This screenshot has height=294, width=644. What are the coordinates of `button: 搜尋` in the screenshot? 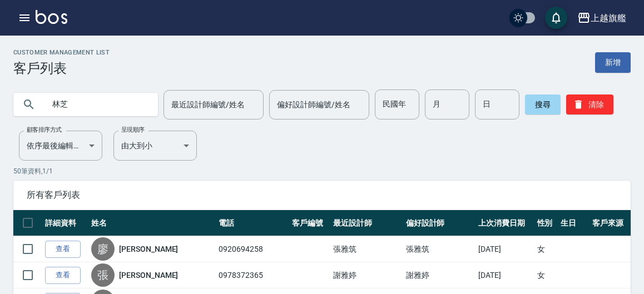 It's located at (543, 104).